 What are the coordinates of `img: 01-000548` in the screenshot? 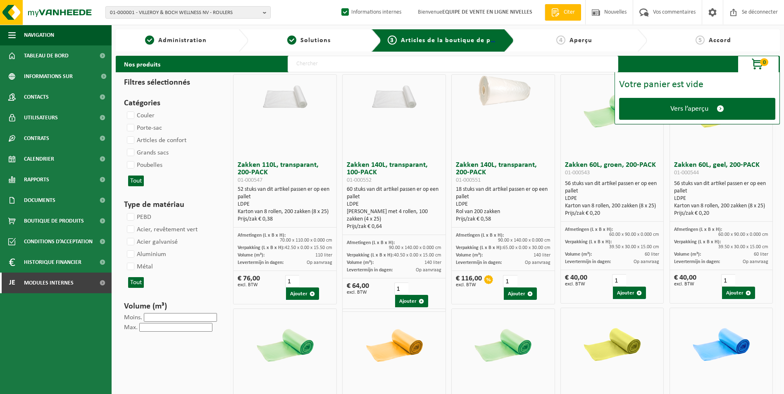 It's located at (285, 344).